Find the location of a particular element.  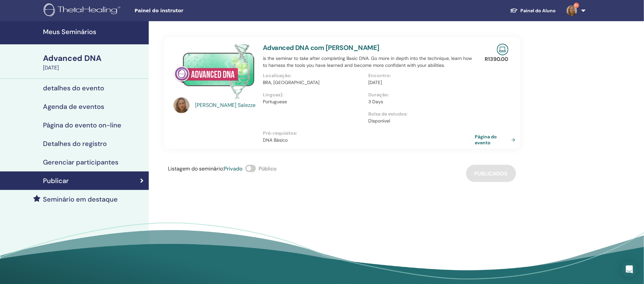

div: Advanced DNA is located at coordinates (94, 58).